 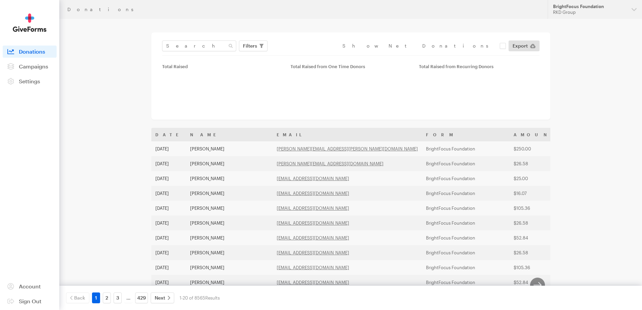 I want to click on span: Account, so click(x=30, y=286).